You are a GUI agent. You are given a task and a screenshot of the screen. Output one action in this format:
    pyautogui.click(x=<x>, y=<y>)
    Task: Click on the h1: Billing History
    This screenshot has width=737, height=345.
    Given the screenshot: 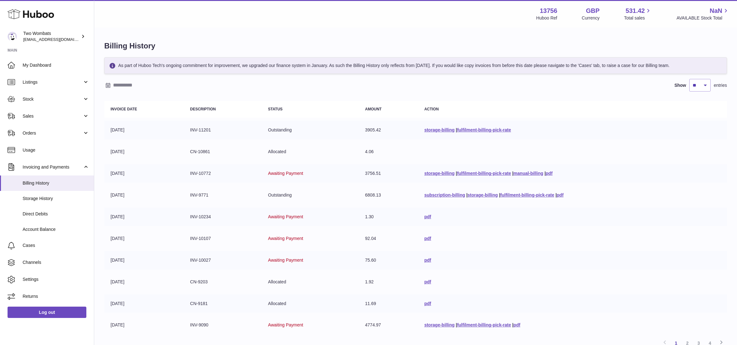 What is the action you would take?
    pyautogui.click(x=416, y=46)
    